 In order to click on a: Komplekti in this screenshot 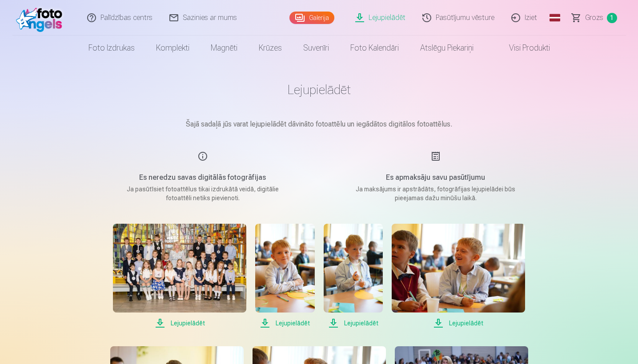, I will do `click(173, 48)`.